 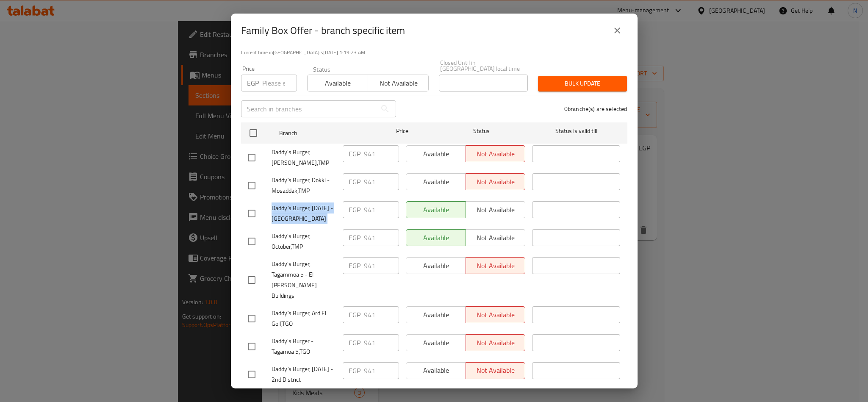 I want to click on span: Daddy`s Burger, Dokki - Mosaddak,TMP, so click(x=304, y=186).